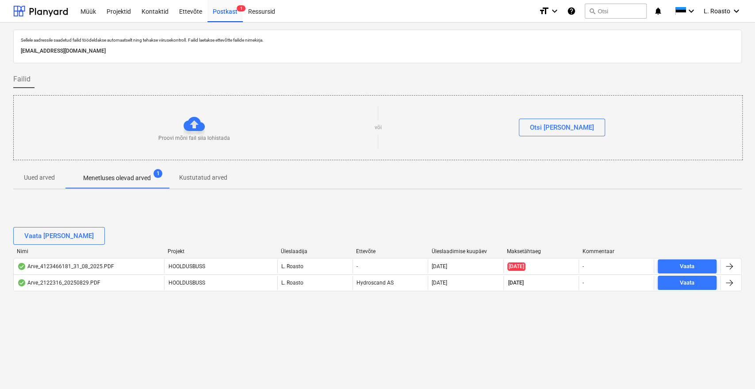 This screenshot has width=755, height=389. I want to click on p: Uued arved, so click(39, 177).